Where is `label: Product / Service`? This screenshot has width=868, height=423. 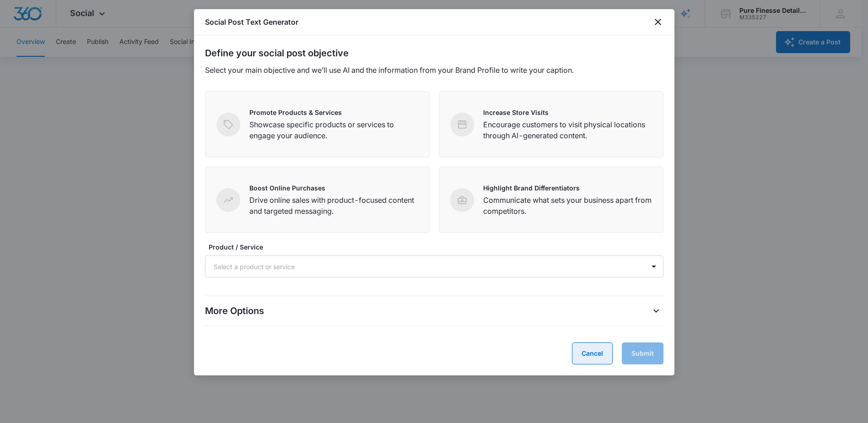 label: Product / Service is located at coordinates (438, 247).